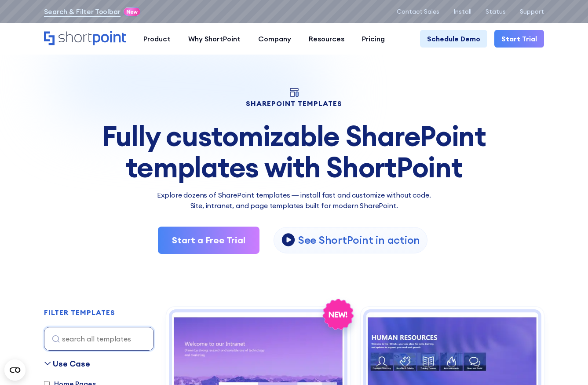 The height and width of the screenshot is (385, 588). Describe the element at coordinates (359, 240) in the screenshot. I see `p: See ShortPoint in action` at that location.